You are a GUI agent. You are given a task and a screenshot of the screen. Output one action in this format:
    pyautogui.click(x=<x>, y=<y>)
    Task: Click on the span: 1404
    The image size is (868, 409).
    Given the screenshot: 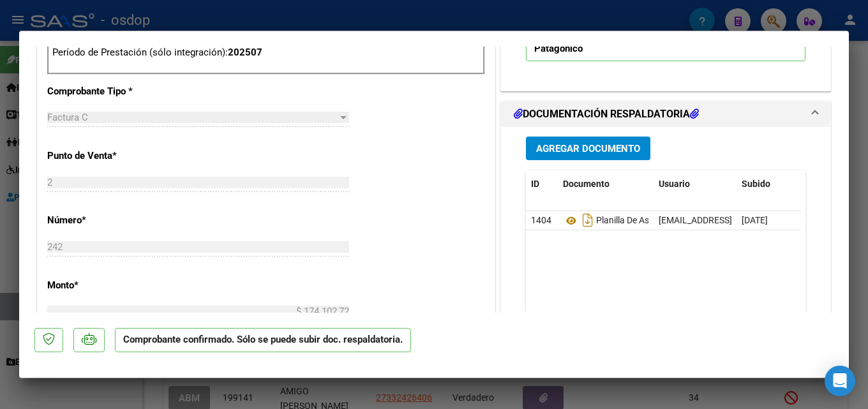 What is the action you would take?
    pyautogui.click(x=542, y=220)
    